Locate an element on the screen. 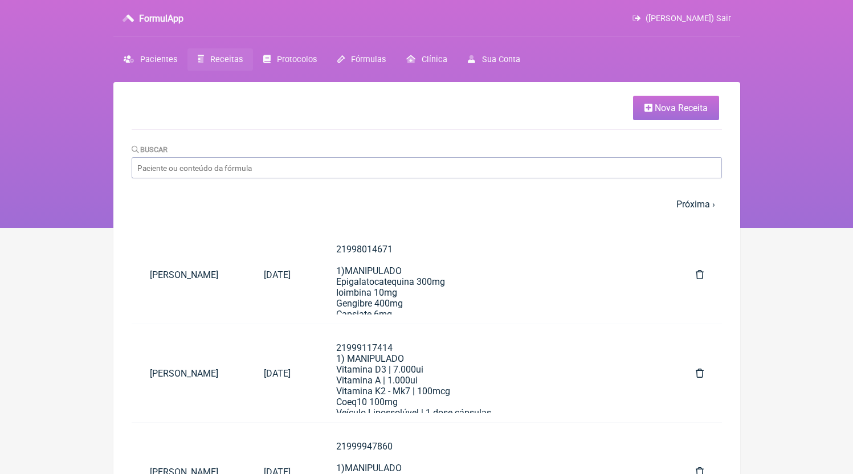  a: Nova Receita is located at coordinates (676, 108).